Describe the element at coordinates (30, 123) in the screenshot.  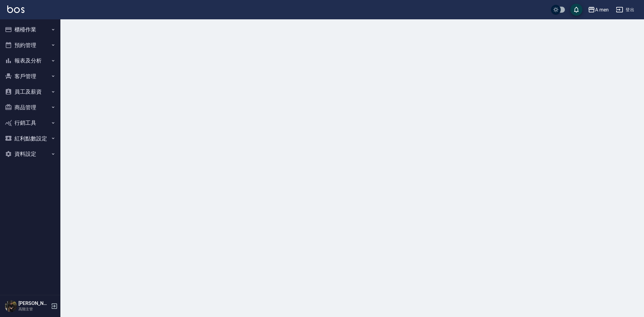
I see `button: 行銷工具` at that location.